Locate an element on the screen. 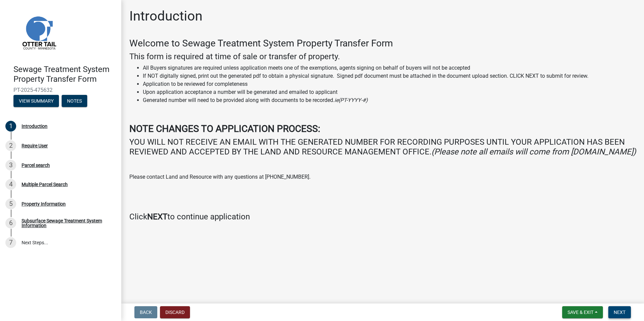 This screenshot has width=644, height=321. div: 3 is located at coordinates (11, 165).